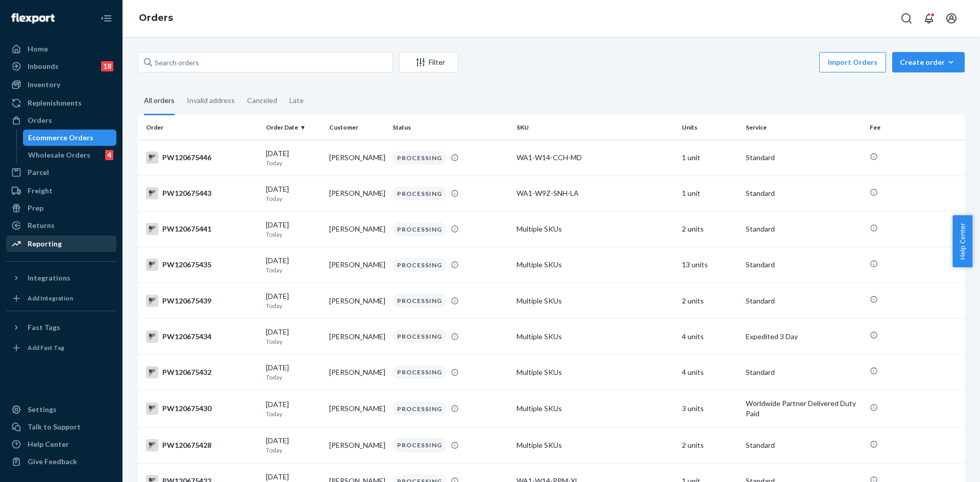  What do you see at coordinates (293, 127) in the screenshot?
I see `th: Order Date` at bounding box center [293, 127].